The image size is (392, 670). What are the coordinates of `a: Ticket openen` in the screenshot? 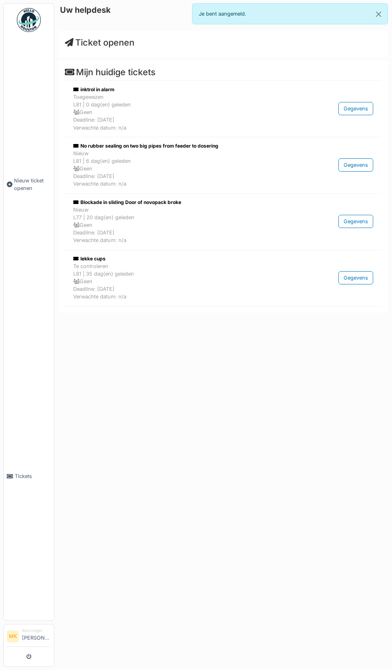 It's located at (100, 42).